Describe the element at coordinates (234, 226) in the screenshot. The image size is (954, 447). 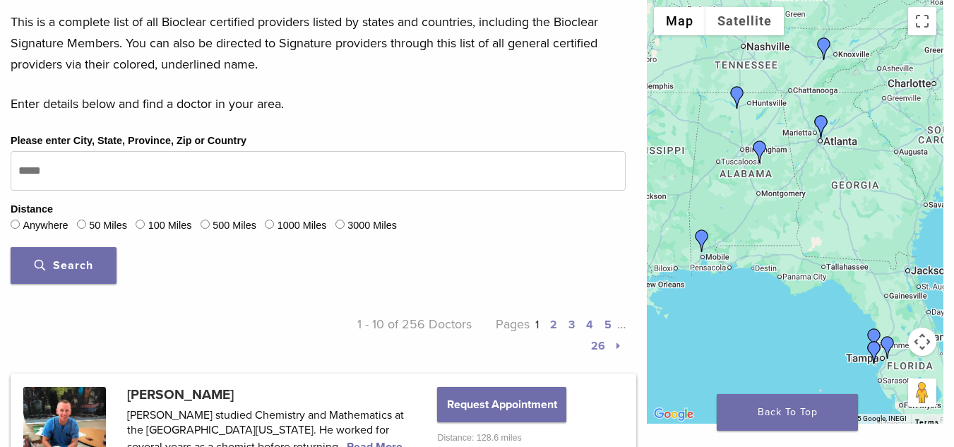
I see `label: 500 Miles` at that location.